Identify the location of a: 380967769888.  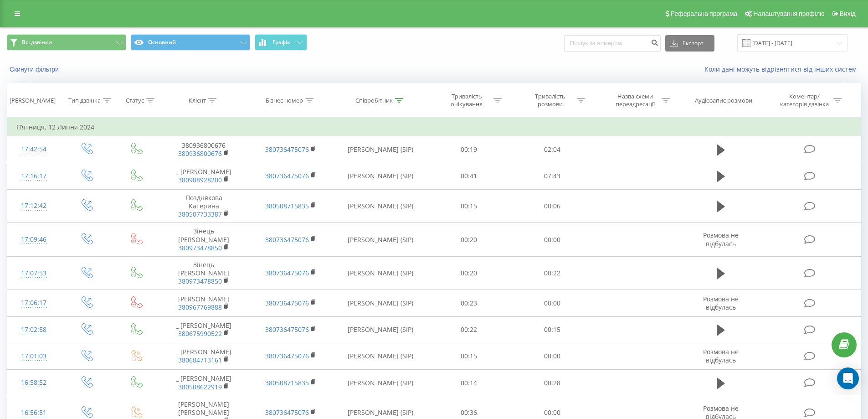
(200, 307).